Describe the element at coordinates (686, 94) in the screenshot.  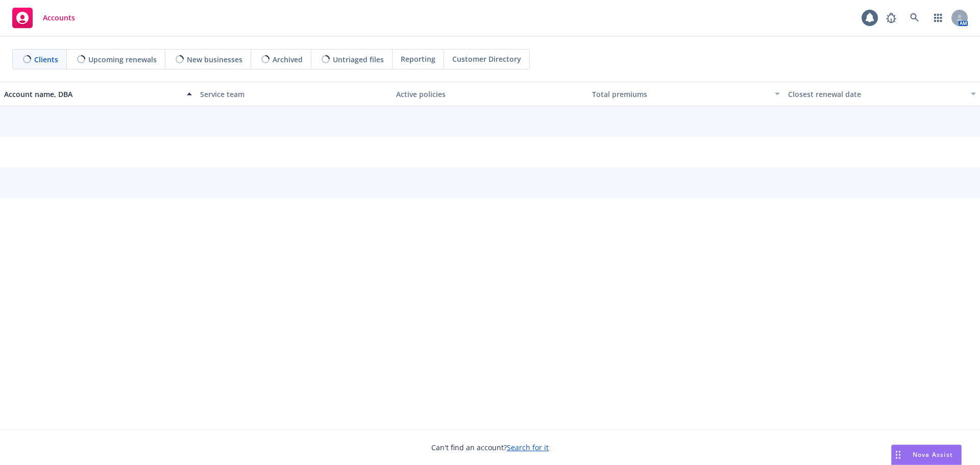
I see `button: Total premiums` at that location.